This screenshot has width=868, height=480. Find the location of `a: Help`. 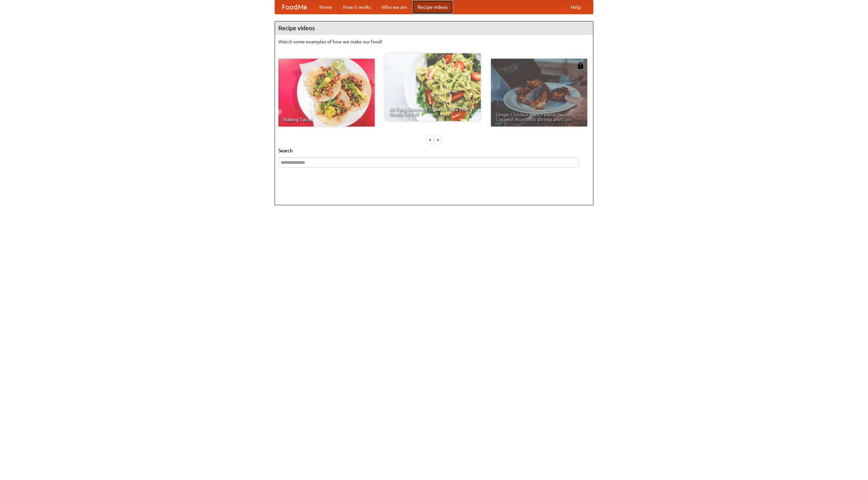

a: Help is located at coordinates (575, 7).